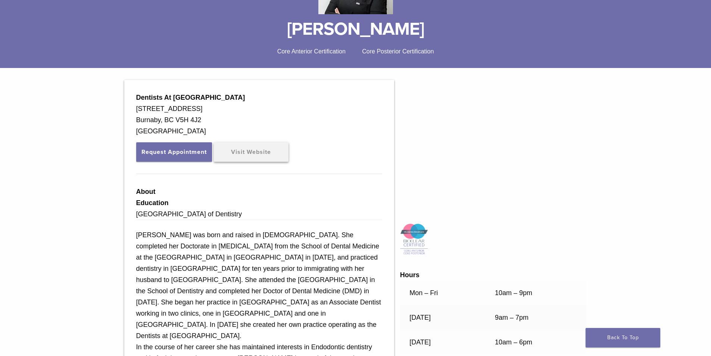 This screenshot has height=356, width=711. What do you see at coordinates (623, 337) in the screenshot?
I see `a: Back To Top` at bounding box center [623, 337].